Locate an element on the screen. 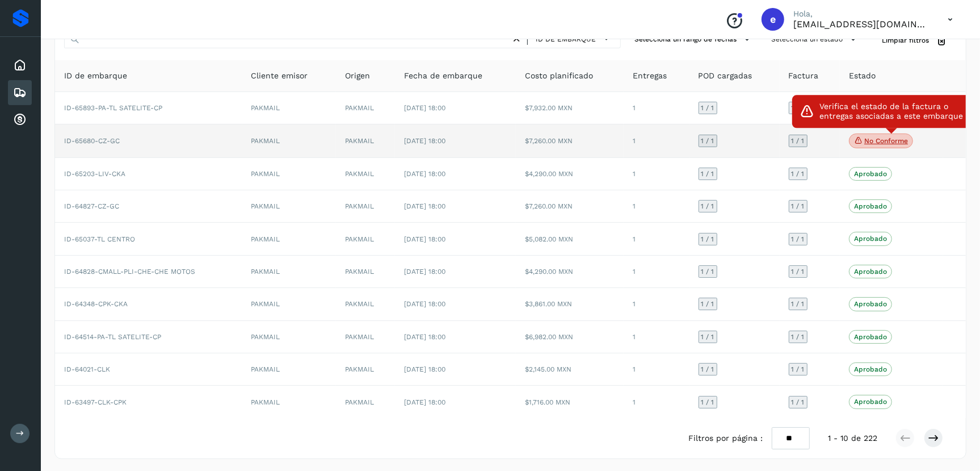 This screenshot has height=471, width=980. button: Selecciona un rango de fechas is located at coordinates (694, 39).